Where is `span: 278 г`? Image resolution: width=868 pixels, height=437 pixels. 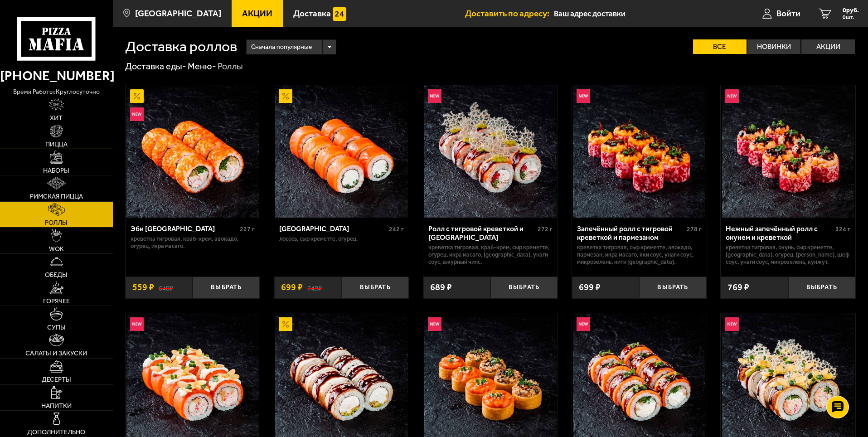
span: 278 г is located at coordinates (694, 229).